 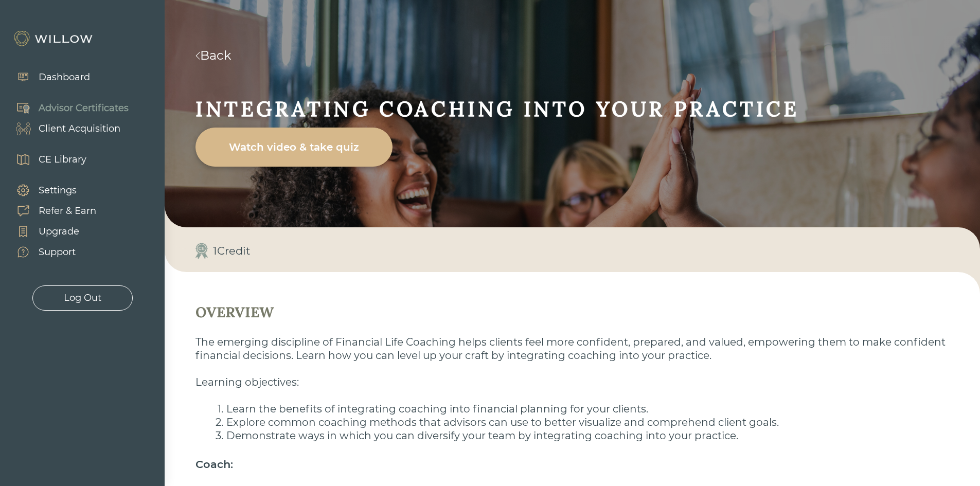 What do you see at coordinates (67, 211) in the screenshot?
I see `div: Refer & Earn` at bounding box center [67, 211].